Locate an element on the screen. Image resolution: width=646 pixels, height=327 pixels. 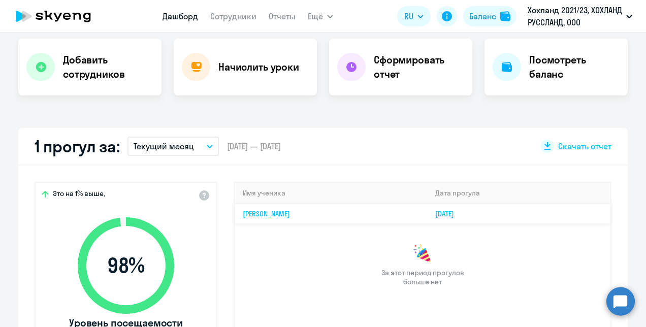
a: Сотрудники is located at coordinates (233, 16).